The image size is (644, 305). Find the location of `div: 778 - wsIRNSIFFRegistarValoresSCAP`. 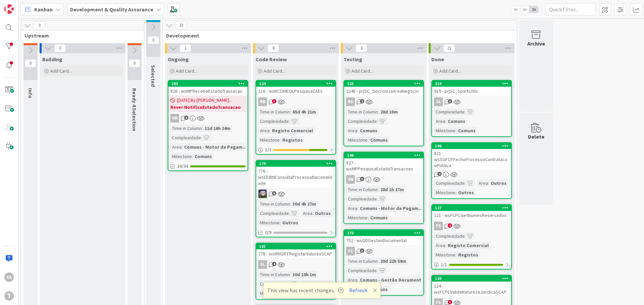

div: 778 - wsIRNSIFFRegistarValoresSCAP is located at coordinates (296, 254).